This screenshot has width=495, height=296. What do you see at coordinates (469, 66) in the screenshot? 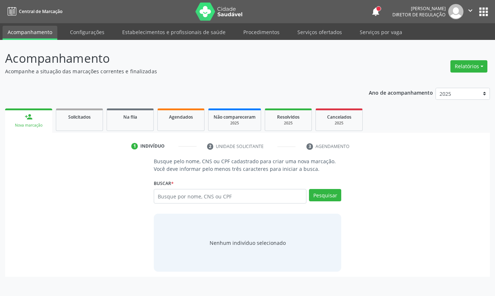
I see `button: Relatórios` at bounding box center [469, 66].